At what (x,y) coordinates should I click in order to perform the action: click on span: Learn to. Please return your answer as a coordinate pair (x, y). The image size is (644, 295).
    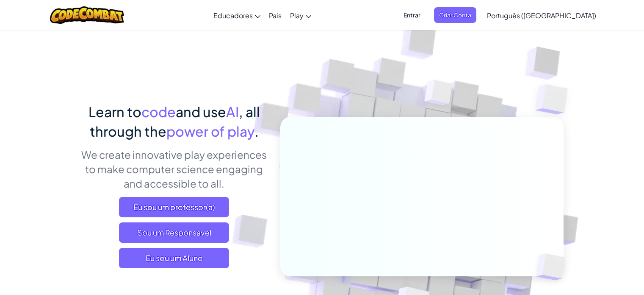
    Looking at the image, I should click on (115, 112).